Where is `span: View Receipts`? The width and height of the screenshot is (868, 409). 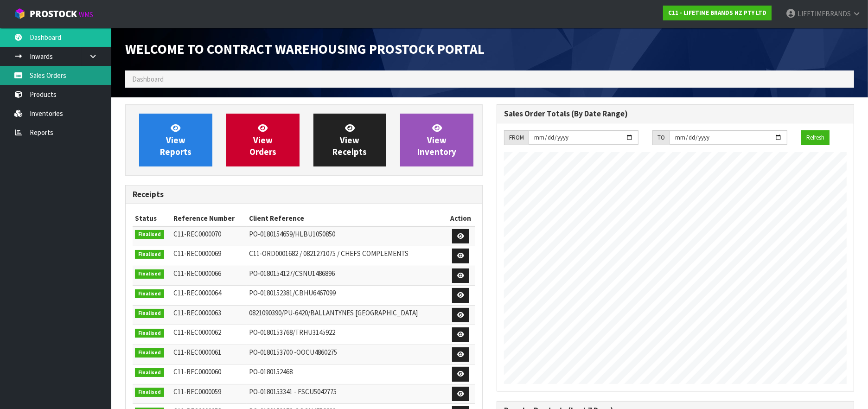 span: View Receipts is located at coordinates (349, 139).